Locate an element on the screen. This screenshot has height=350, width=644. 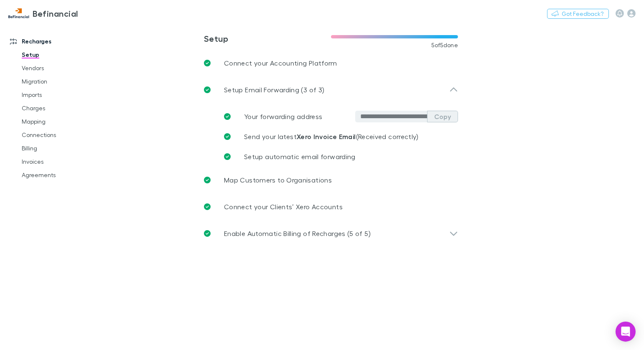
h3: Setup is located at coordinates (267, 38).